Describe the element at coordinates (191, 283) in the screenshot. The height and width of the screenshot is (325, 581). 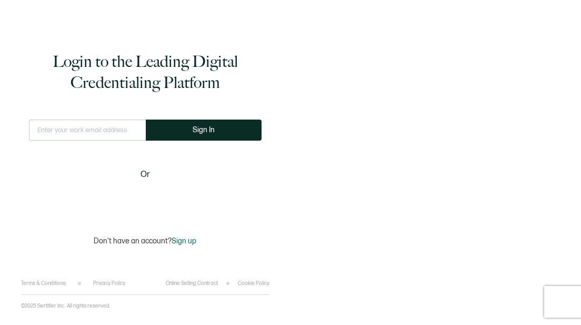
I see `a: Online Selling Contract` at that location.